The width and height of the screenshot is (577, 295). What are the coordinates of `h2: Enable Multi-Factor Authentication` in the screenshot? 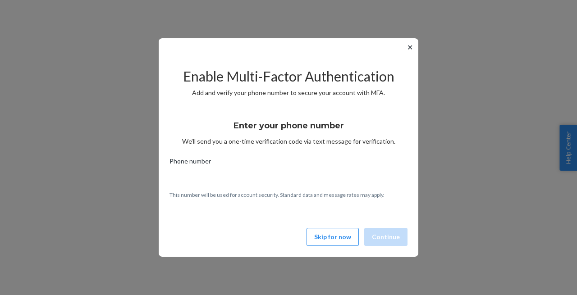 It's located at (288, 76).